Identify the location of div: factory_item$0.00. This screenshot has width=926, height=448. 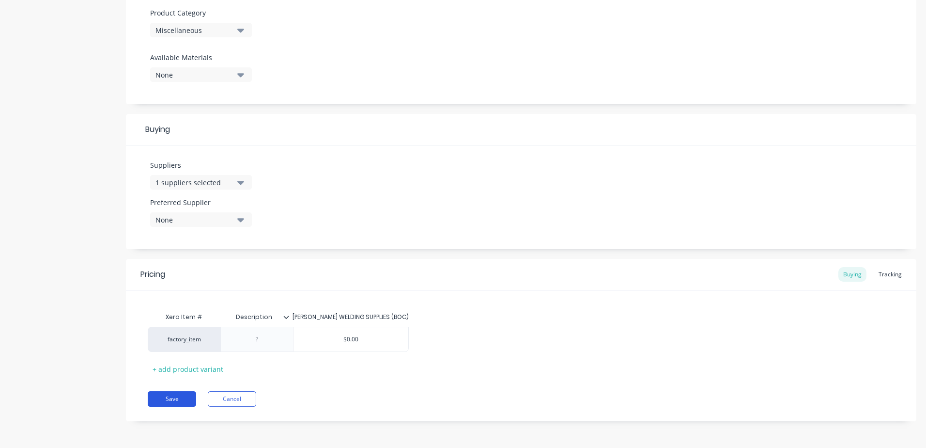
(278, 339).